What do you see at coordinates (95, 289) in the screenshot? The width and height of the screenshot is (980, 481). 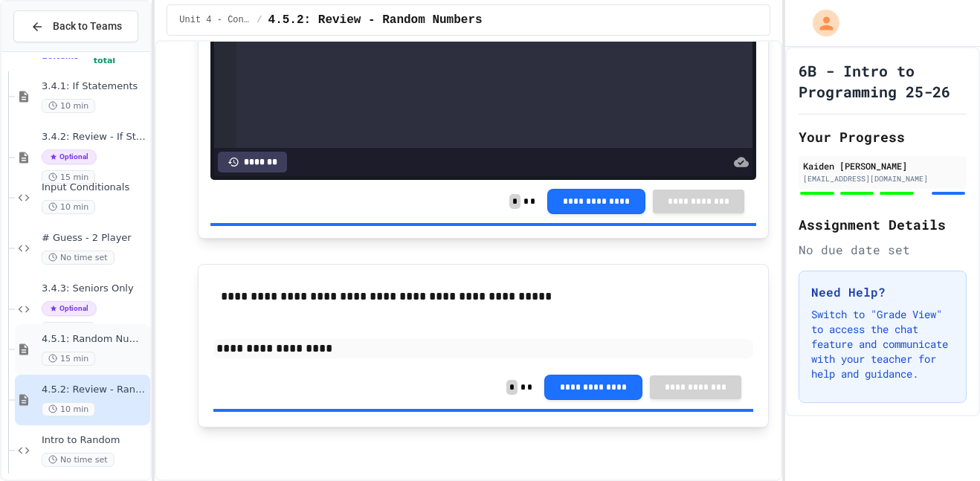 I see `span: 3.4.3: Seniors Only` at bounding box center [95, 289].